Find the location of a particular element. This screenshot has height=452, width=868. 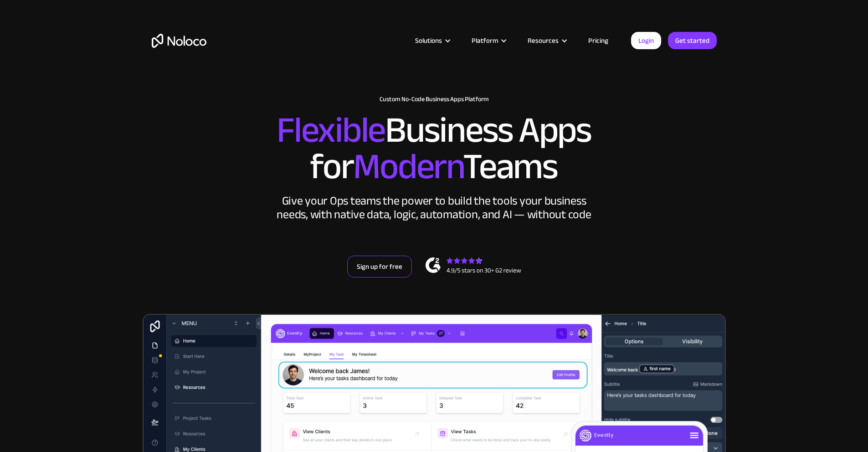

a: Login is located at coordinates (646, 41).